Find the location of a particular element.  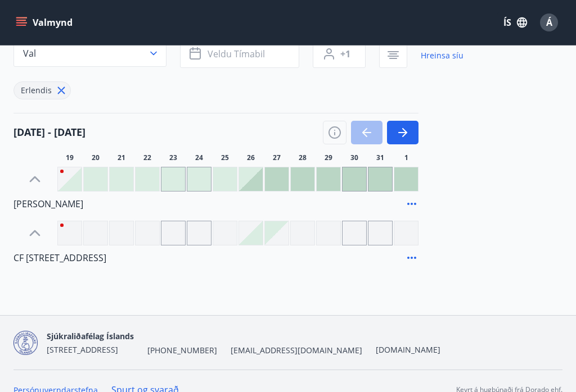

button: Val is located at coordinates (90, 53).